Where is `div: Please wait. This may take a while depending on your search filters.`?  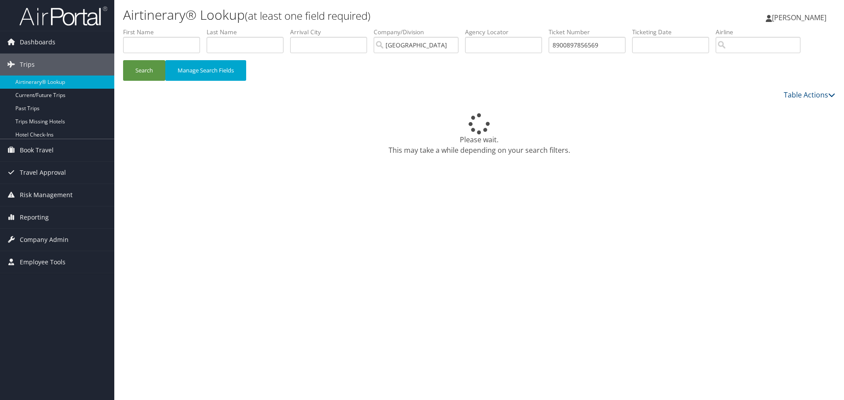
div: Please wait. This may take a while depending on your search filters. is located at coordinates (479, 134).